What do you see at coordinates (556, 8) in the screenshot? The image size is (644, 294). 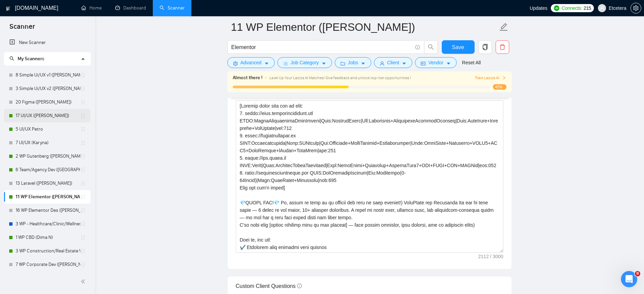 I see `img: upwork-logo.png` at bounding box center [556, 8].